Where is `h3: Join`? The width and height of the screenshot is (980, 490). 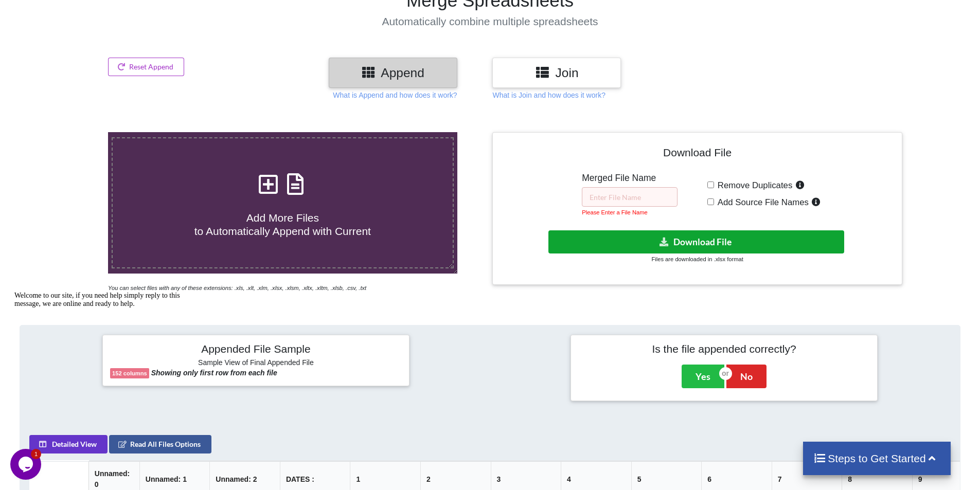
h3: Join is located at coordinates (557, 73).